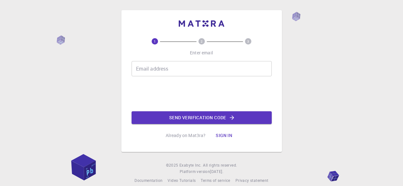 Image resolution: width=403 pixels, height=186 pixels. Describe the element at coordinates (182, 181) in the screenshot. I see `span: Video Tutorials` at that location.